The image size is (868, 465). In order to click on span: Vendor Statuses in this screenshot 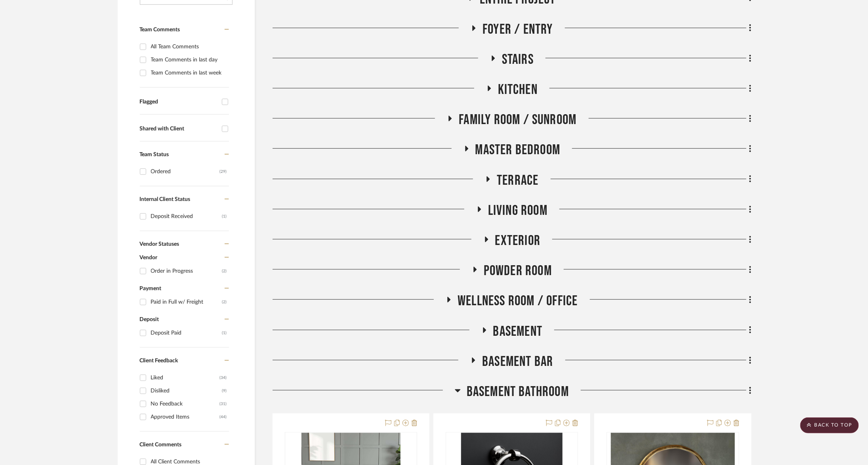, I will do `click(160, 244)`.